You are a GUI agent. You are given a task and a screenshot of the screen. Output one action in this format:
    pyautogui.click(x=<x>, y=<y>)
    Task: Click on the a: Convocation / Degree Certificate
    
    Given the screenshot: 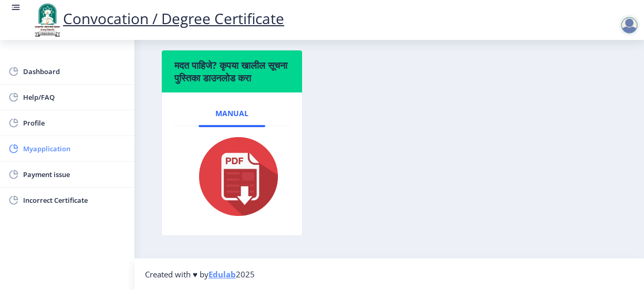 What is the action you would take?
    pyautogui.click(x=157, y=19)
    